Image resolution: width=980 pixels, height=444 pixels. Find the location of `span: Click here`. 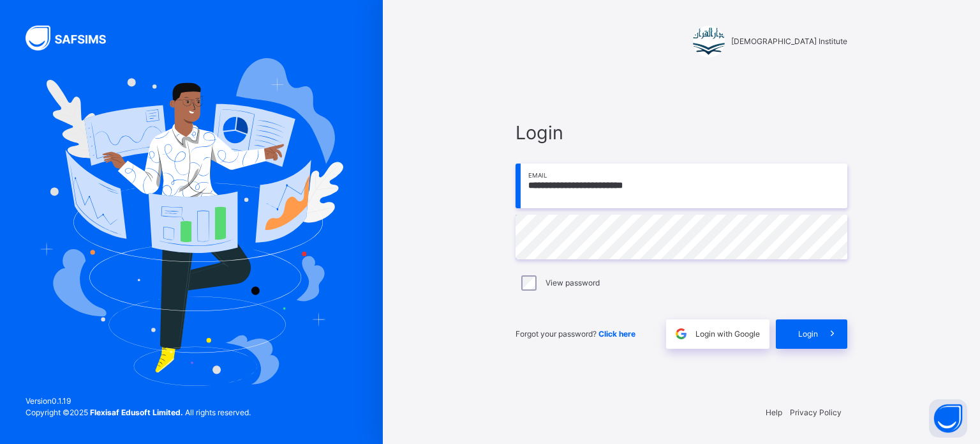

span: Click here is located at coordinates (617, 333).